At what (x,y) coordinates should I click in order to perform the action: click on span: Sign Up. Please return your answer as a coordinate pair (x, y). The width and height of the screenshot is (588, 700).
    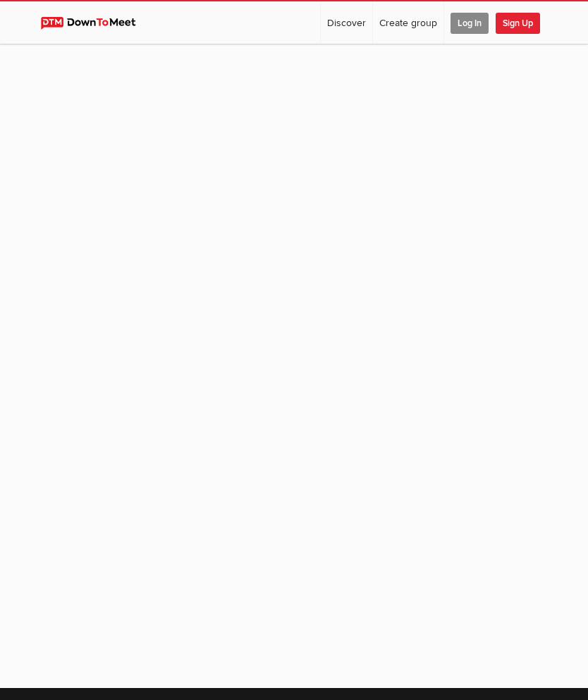
    Looking at the image, I should click on (518, 23).